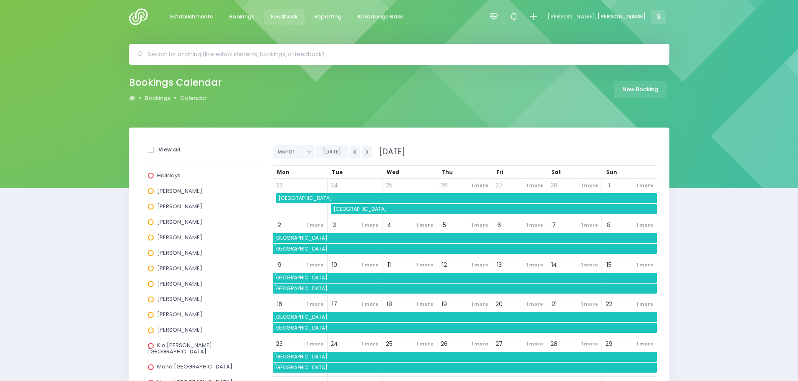  What do you see at coordinates (444, 265) in the screenshot?
I see `span: 12` at bounding box center [444, 265].